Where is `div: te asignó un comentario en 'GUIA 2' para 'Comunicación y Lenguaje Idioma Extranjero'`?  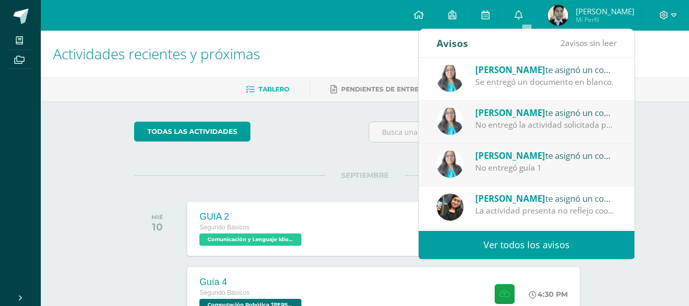
div: te asignó un comentario en 'GUIA 2' para 'Comunicación y Lenguaje Idioma Extranjero' is located at coordinates (546, 112).